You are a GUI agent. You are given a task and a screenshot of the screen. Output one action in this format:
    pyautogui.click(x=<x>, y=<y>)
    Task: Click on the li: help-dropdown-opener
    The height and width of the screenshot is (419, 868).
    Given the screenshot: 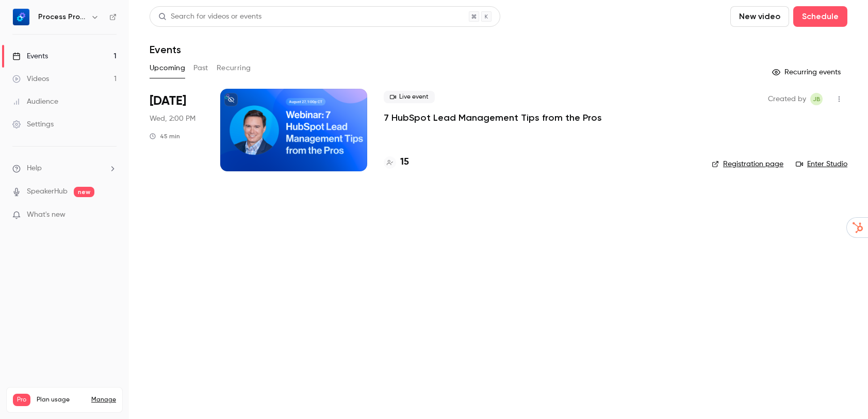 What is the action you would take?
    pyautogui.click(x=65, y=168)
    